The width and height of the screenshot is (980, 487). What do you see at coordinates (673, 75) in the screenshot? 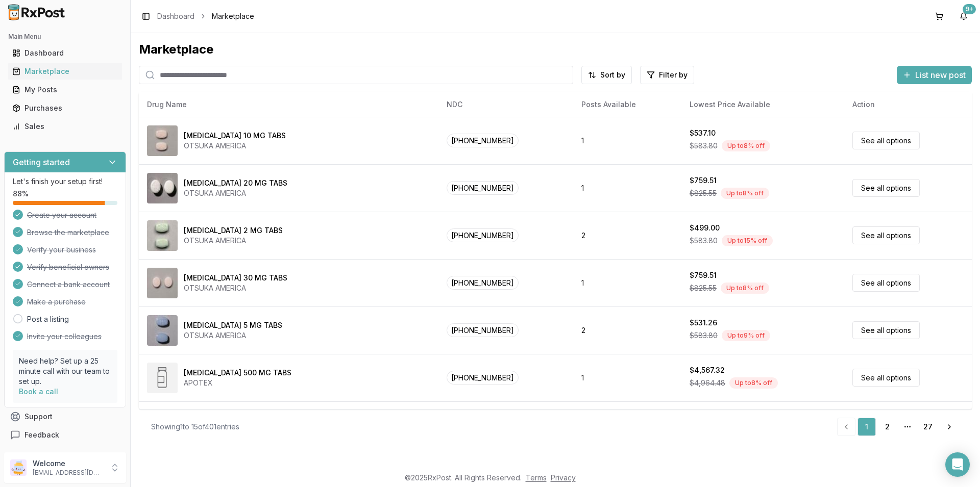
I see `span: Filter by` at bounding box center [673, 75].